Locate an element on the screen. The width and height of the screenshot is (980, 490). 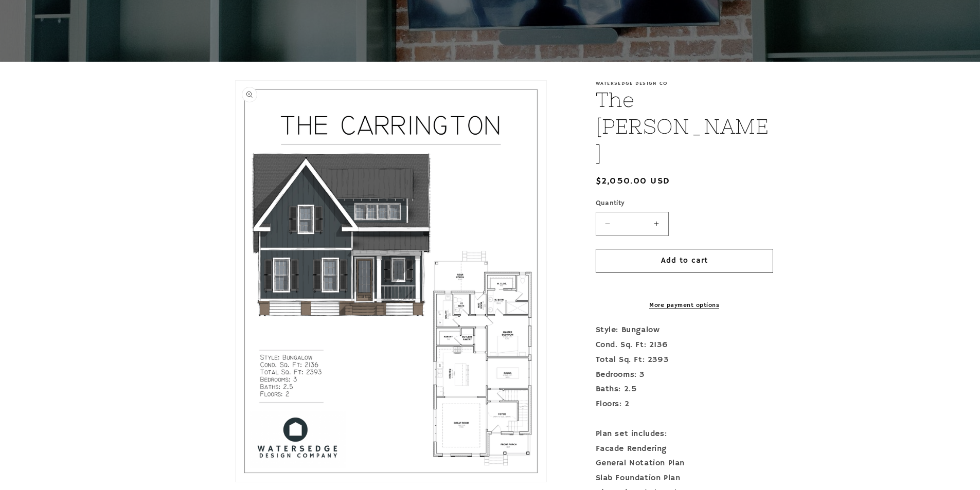
p: Watersedge Design Co is located at coordinates (684, 84).